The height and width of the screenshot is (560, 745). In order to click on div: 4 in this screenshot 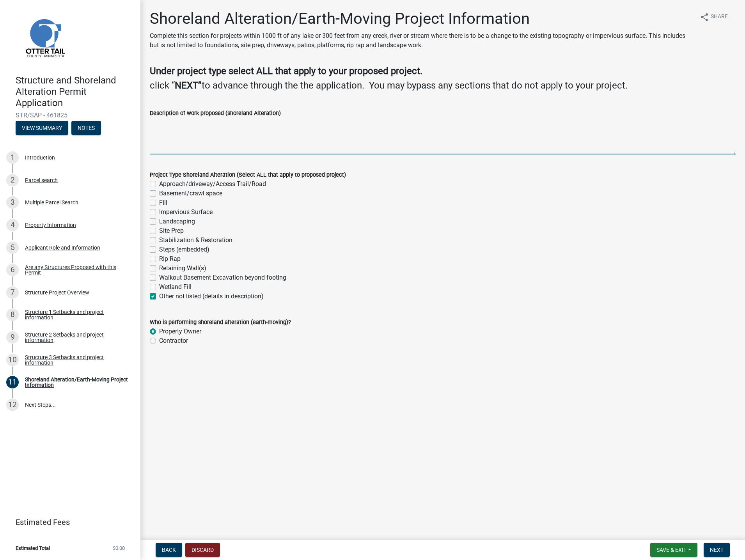, I will do `click(13, 225)`.